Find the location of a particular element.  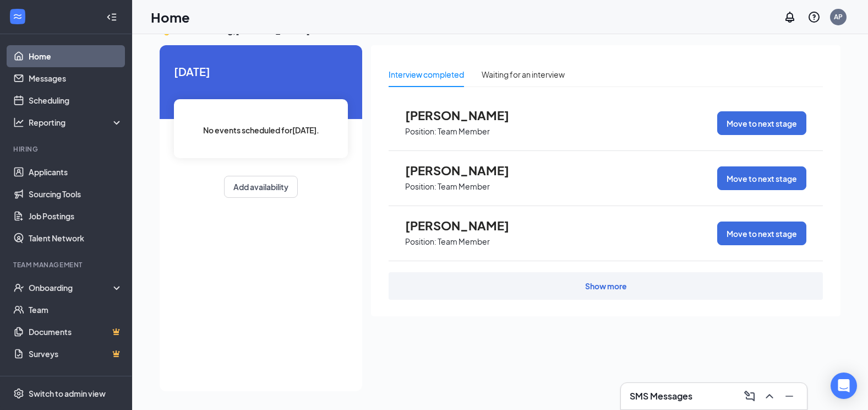

svg: Minimize is located at coordinates (789, 396).